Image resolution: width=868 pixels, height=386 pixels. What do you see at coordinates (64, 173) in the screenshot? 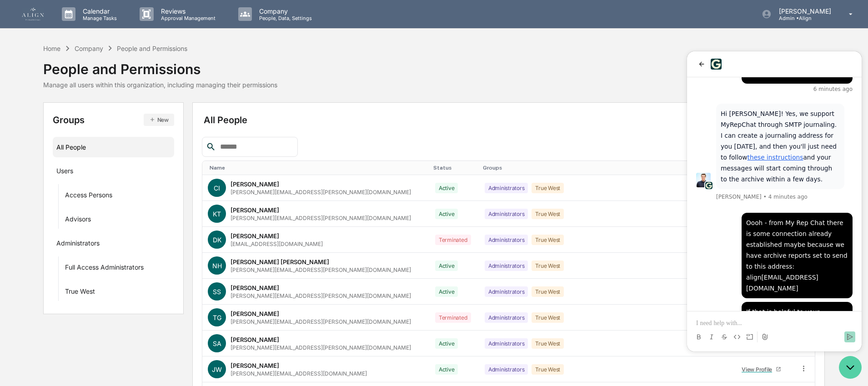
I see `div: Users` at bounding box center [64, 173].